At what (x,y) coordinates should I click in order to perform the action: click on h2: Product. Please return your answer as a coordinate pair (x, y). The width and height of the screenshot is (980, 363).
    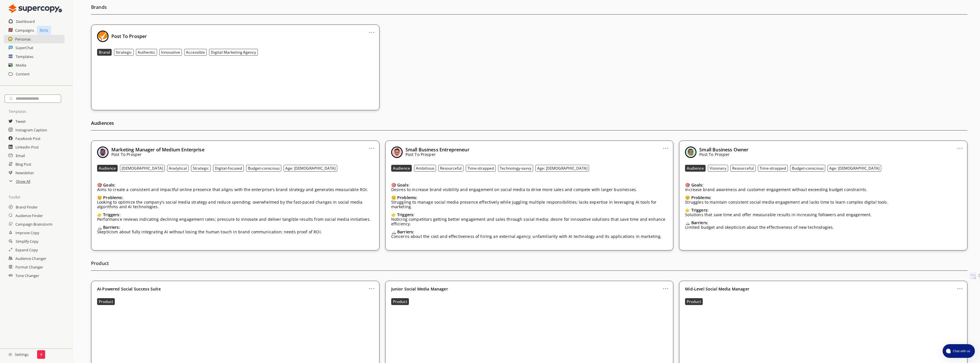
    Looking at the image, I should click on (529, 265).